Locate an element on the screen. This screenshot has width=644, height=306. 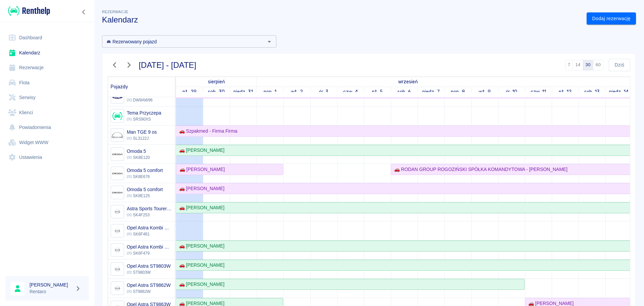
h3: Kalendarz is located at coordinates (342, 20).